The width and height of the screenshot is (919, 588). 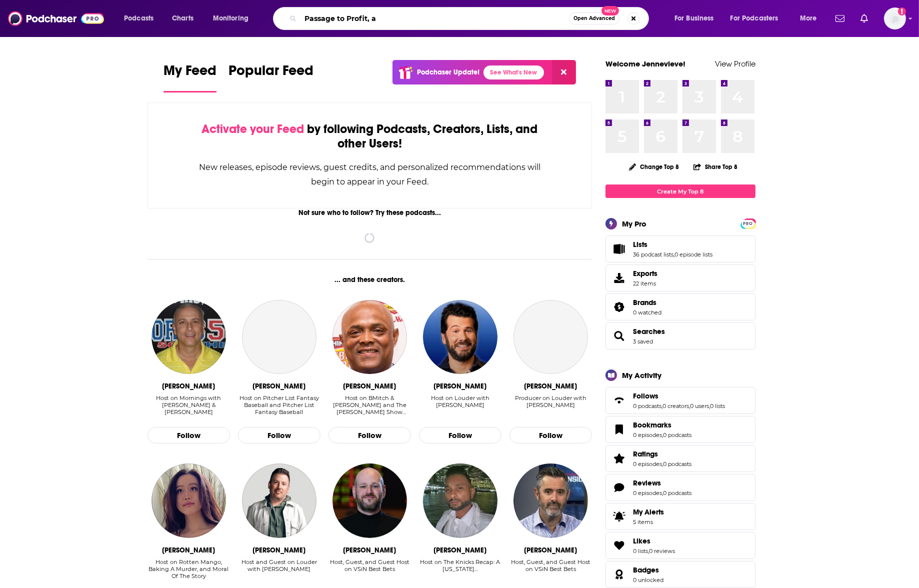 I want to click on a: 0 watched, so click(x=647, y=313).